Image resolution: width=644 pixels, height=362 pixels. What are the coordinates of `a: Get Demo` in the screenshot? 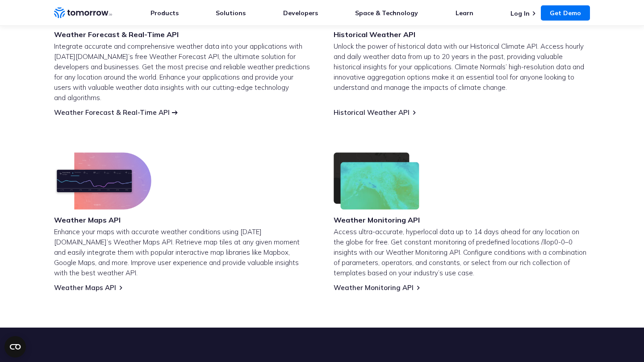 It's located at (565, 13).